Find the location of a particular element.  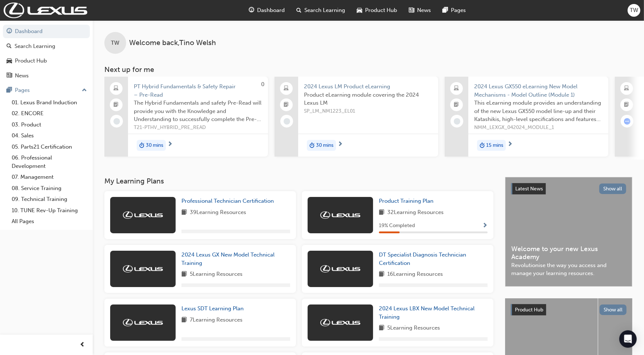

a: news-iconNews is located at coordinates (420, 10).